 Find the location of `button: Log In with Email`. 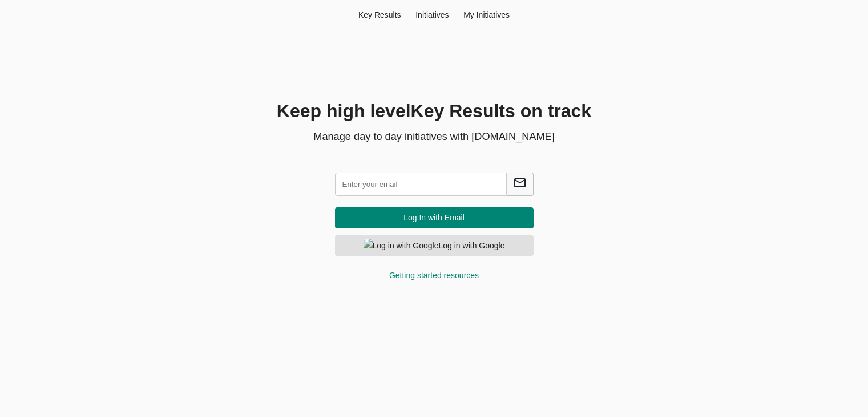

button: Log In with Email is located at coordinates (434, 217).